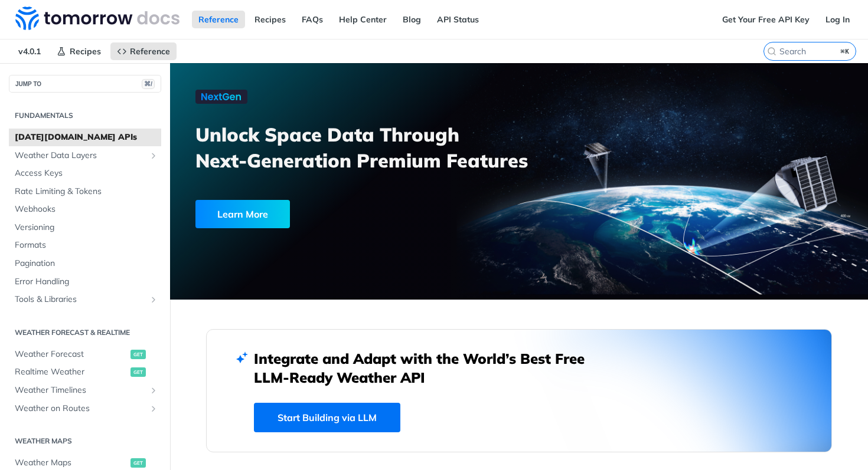 Image resolution: width=868 pixels, height=470 pixels. What do you see at coordinates (837, 19) in the screenshot?
I see `a: Log In` at bounding box center [837, 19].